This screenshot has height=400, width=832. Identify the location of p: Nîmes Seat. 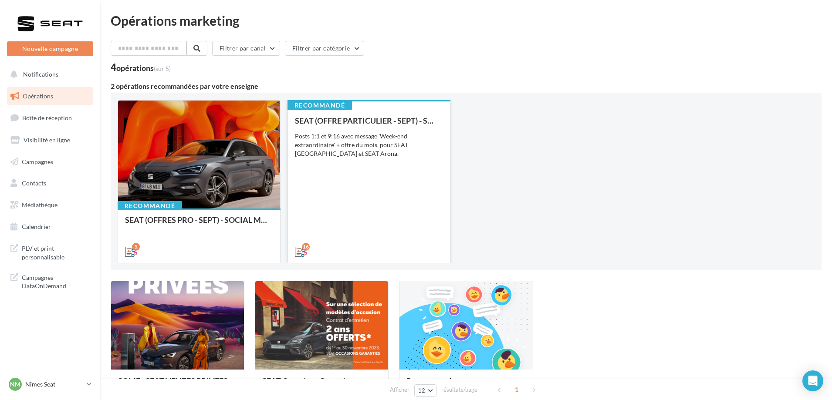
(54, 384).